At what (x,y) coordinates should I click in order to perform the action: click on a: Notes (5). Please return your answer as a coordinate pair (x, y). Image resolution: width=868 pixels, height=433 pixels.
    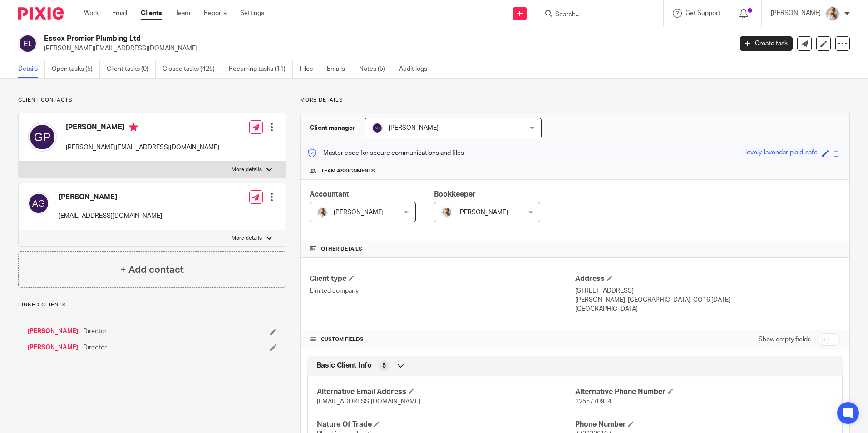
    Looking at the image, I should click on (375, 69).